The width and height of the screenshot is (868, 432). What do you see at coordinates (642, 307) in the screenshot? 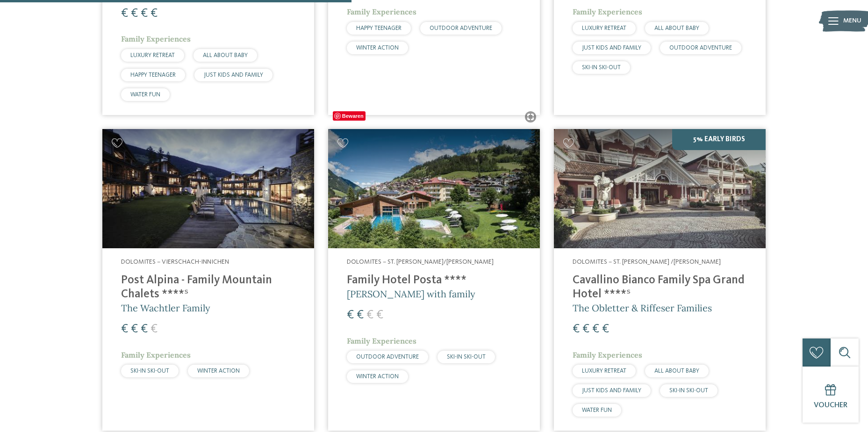
I see `span: The Obletter & Riffeser Families` at bounding box center [642, 307].